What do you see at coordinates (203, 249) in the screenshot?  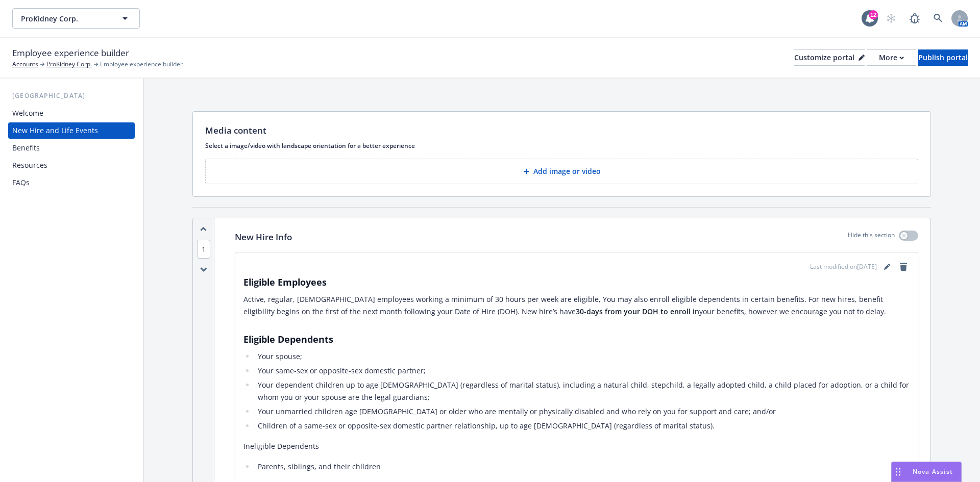 I see `span: 1` at bounding box center [203, 249].